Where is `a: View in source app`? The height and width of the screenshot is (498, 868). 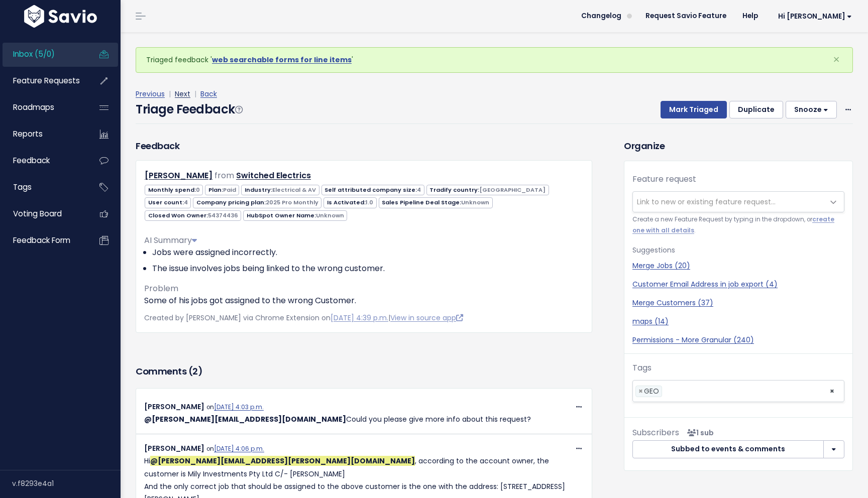
a: View in source app is located at coordinates (427, 318).